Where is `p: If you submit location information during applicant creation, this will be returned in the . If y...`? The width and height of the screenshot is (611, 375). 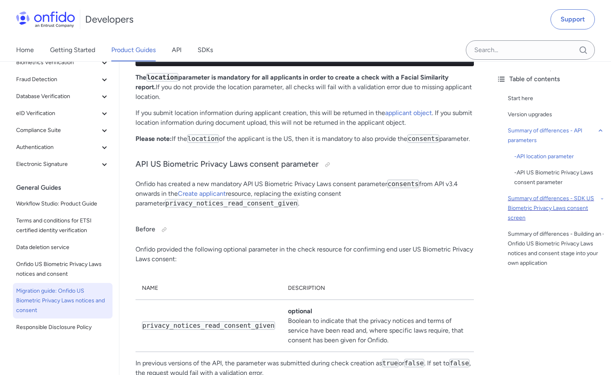
p: If you submit location information during applicant creation, this will be returned in the . If y... is located at coordinates (304, 118).